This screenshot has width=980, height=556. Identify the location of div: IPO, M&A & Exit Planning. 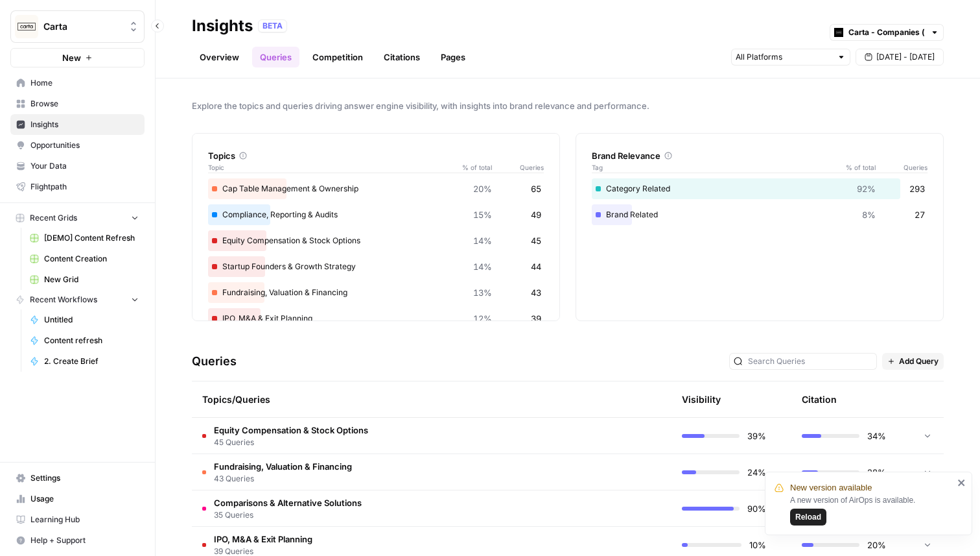
(376, 318).